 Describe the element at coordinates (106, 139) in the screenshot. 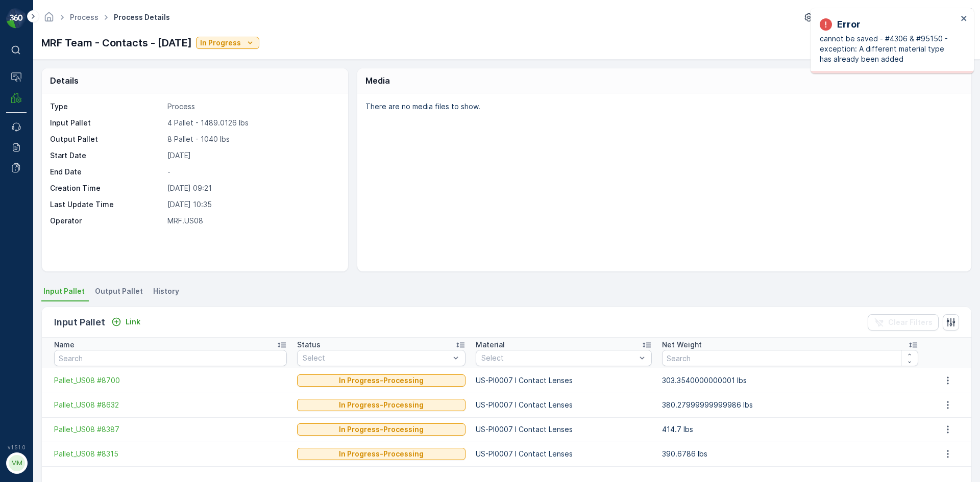

I see `p: Output Pallet` at that location.